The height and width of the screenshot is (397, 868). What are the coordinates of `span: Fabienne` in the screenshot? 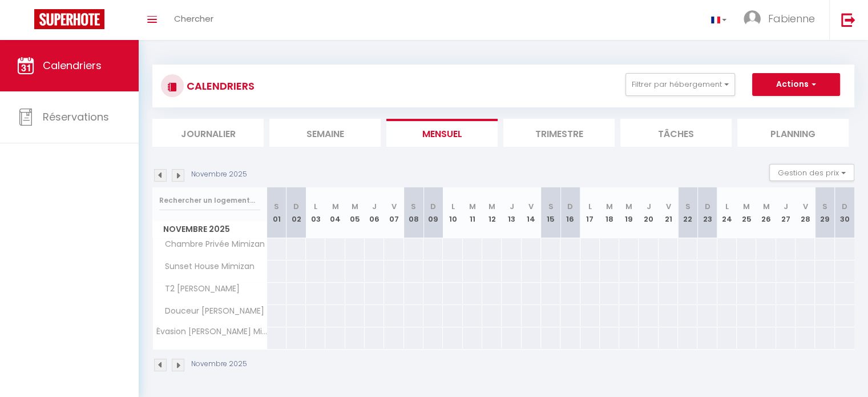 It's located at (791, 18).